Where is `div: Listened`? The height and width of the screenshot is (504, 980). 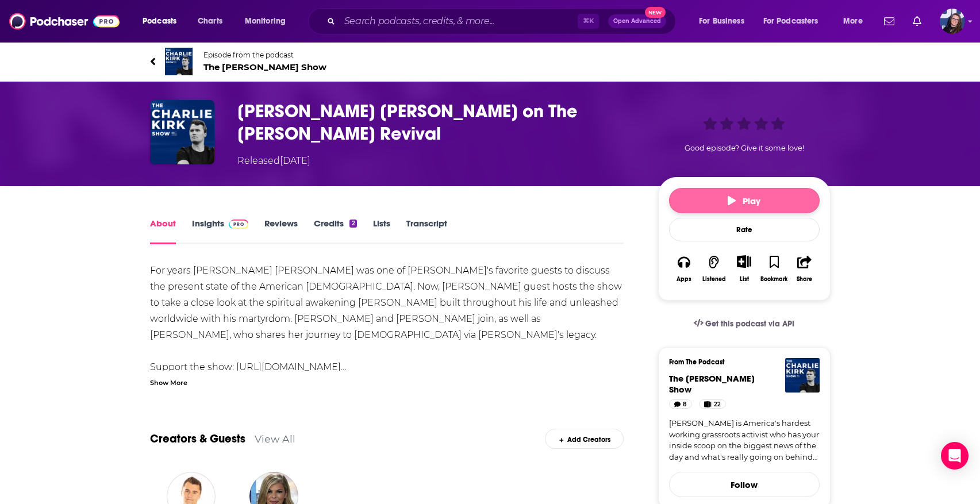 div: Listened is located at coordinates (714, 280).